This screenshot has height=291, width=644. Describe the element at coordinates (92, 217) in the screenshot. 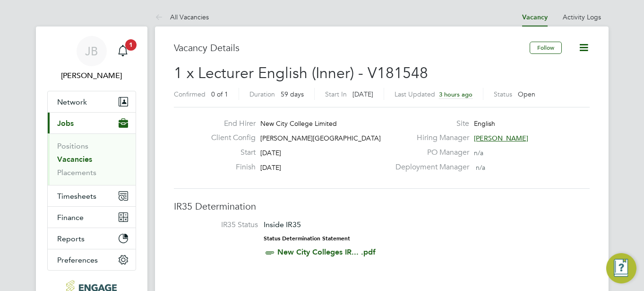

I see `button: Finance` at that location.